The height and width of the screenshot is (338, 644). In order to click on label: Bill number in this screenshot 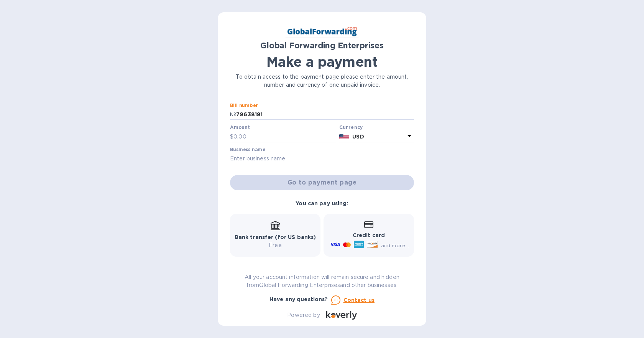, I will do `click(244, 105)`.